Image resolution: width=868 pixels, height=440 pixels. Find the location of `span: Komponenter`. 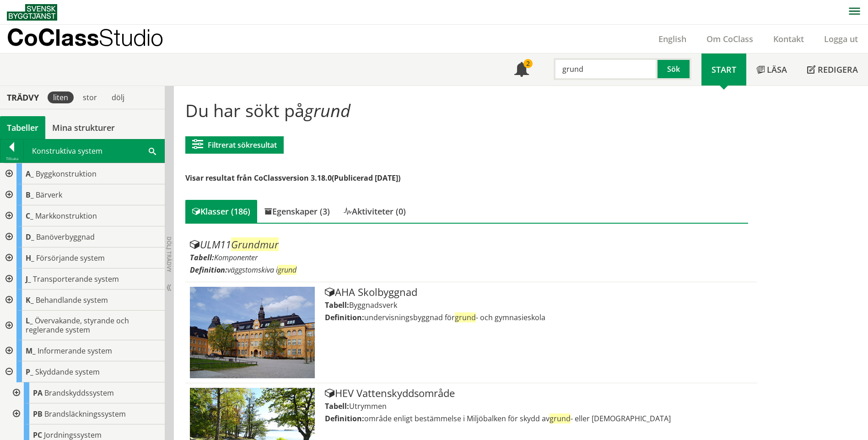

span: Komponenter is located at coordinates (235, 257).